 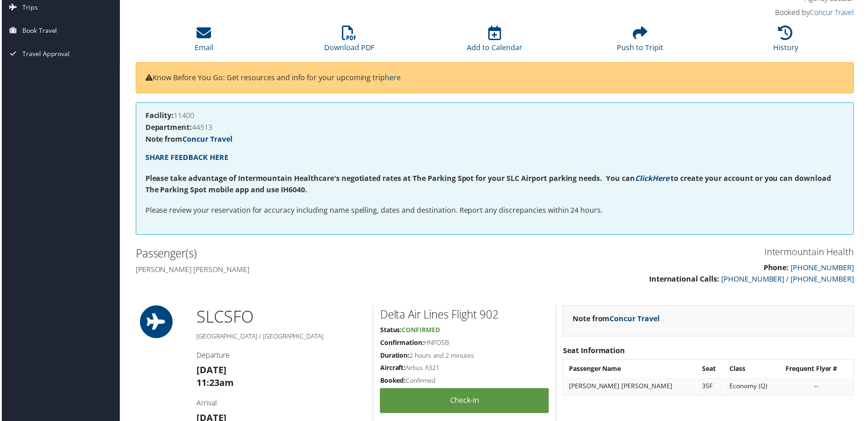 I want to click on strong: Status:, so click(x=391, y=331).